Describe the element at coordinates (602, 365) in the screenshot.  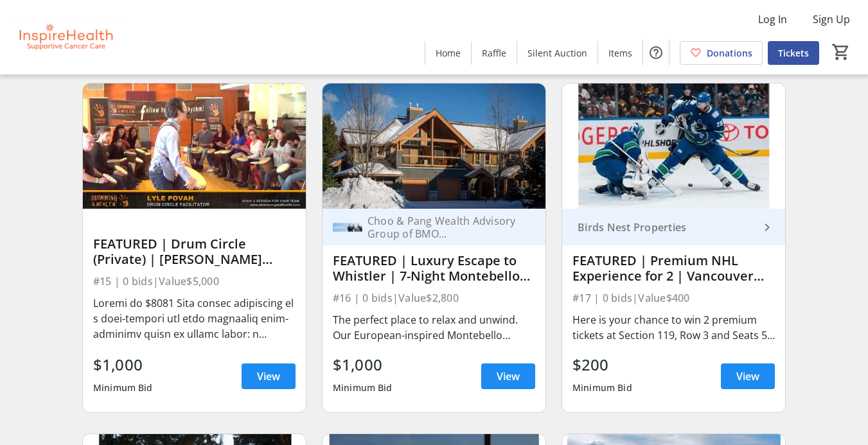
I see `div: $200` at that location.